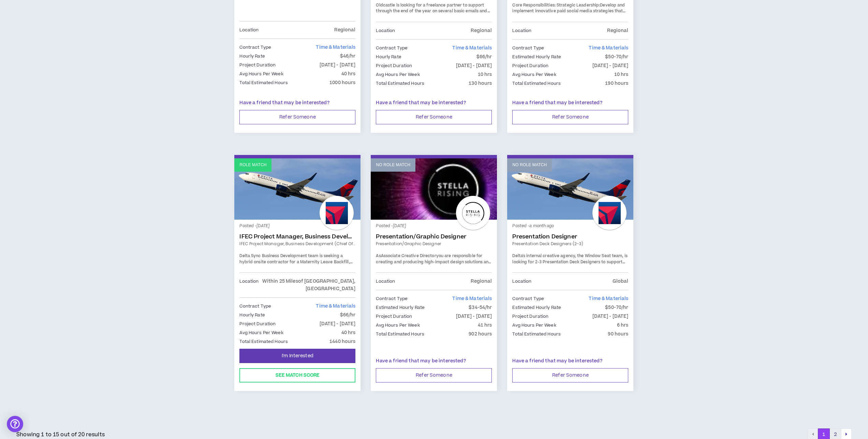 Image resolution: width=868 pixels, height=439 pixels. What do you see at coordinates (578, 5) in the screenshot?
I see `strong: Strategic Leadership:` at bounding box center [578, 5].